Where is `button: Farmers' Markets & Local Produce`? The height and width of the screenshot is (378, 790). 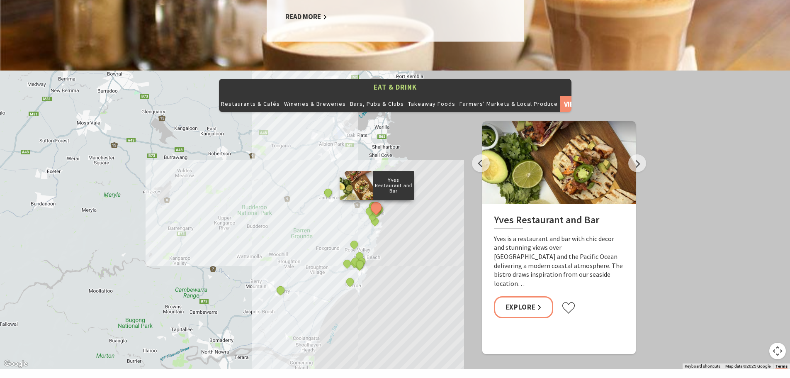
button: Farmers' Markets & Local Produce is located at coordinates (508, 104).